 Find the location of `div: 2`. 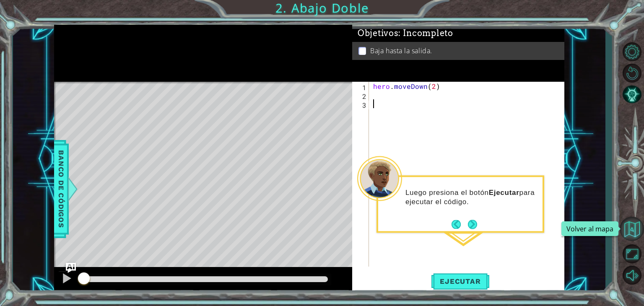

div: 2 is located at coordinates (361, 96).